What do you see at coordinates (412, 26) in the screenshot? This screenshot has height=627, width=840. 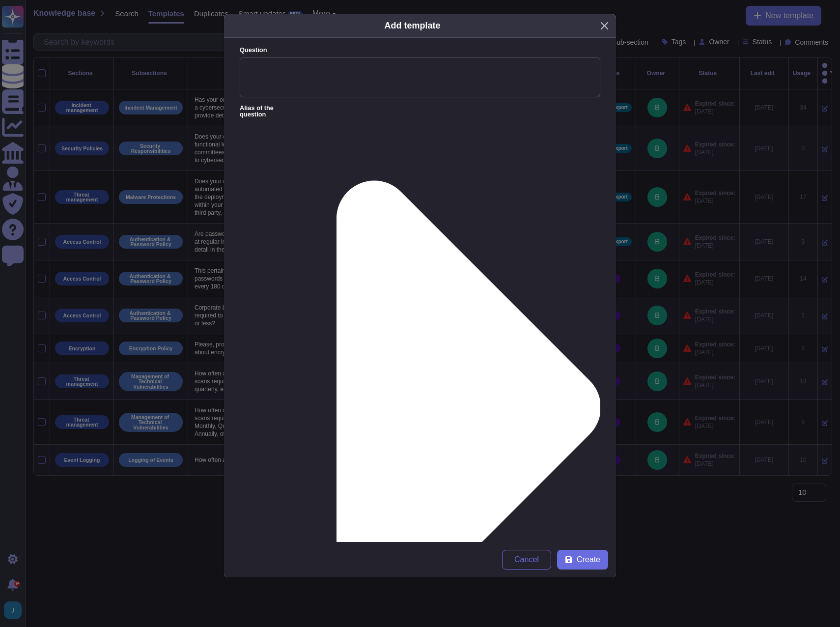 I see `div: Add template` at bounding box center [412, 26].